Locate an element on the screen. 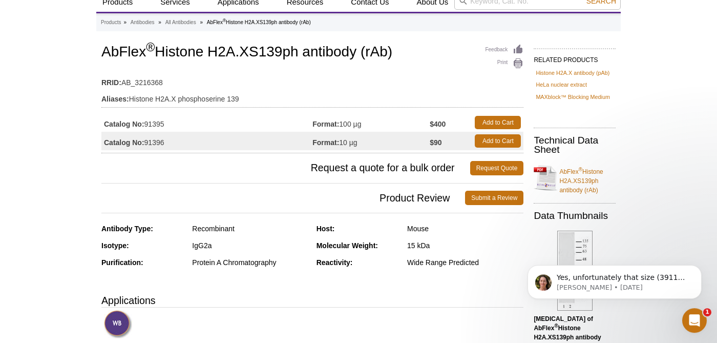 This screenshot has height=343, width=717. td: 10 µg is located at coordinates (371, 141).